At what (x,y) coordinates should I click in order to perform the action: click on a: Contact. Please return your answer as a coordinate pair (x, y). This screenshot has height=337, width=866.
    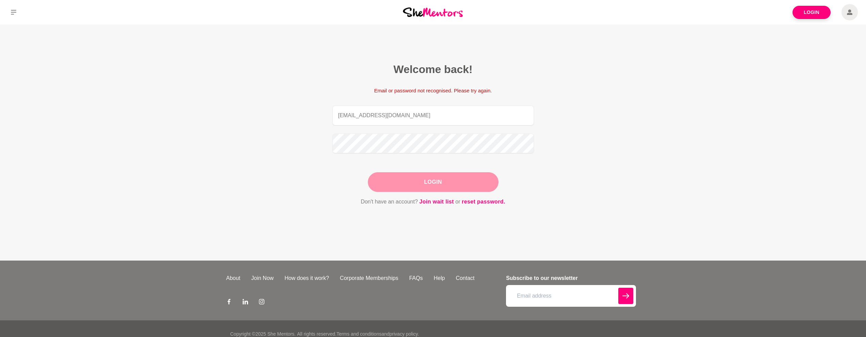
    Looking at the image, I should click on (465, 279).